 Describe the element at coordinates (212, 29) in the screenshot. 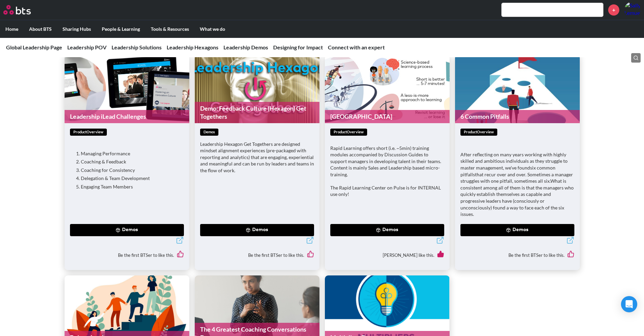

I see `label: What we do` at that location.